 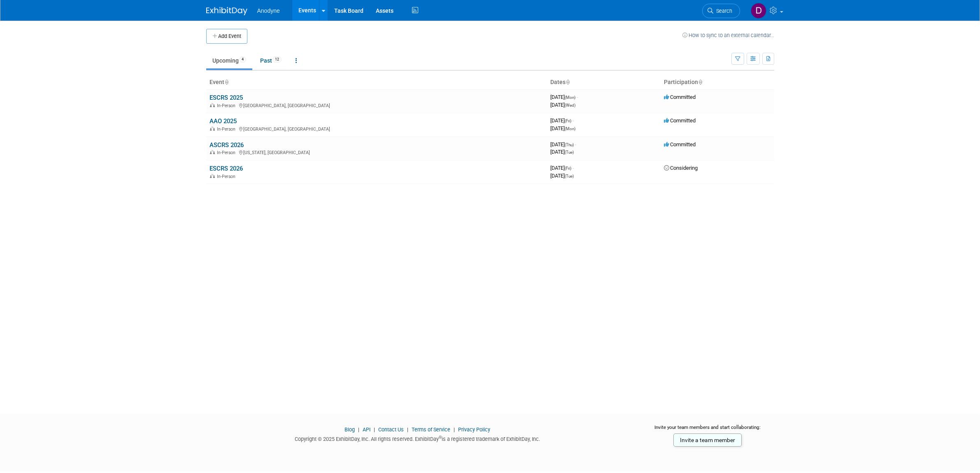 What do you see at coordinates (350, 429) in the screenshot?
I see `a: Blog` at bounding box center [350, 429].